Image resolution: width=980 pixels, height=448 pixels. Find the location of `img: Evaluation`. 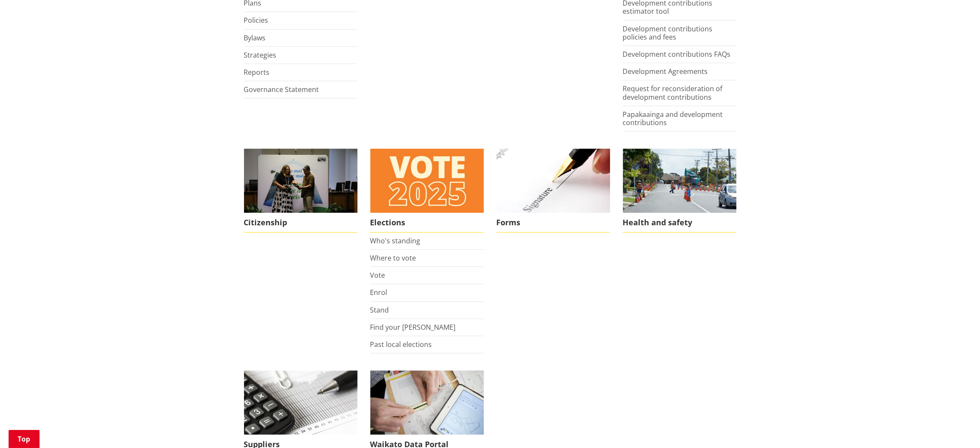

img: Evaluation is located at coordinates (427, 402).